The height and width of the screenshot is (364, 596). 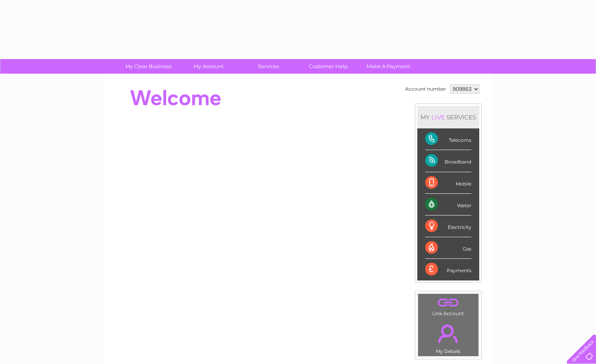 What do you see at coordinates (448, 183) in the screenshot?
I see `div: Mobile` at bounding box center [448, 183].